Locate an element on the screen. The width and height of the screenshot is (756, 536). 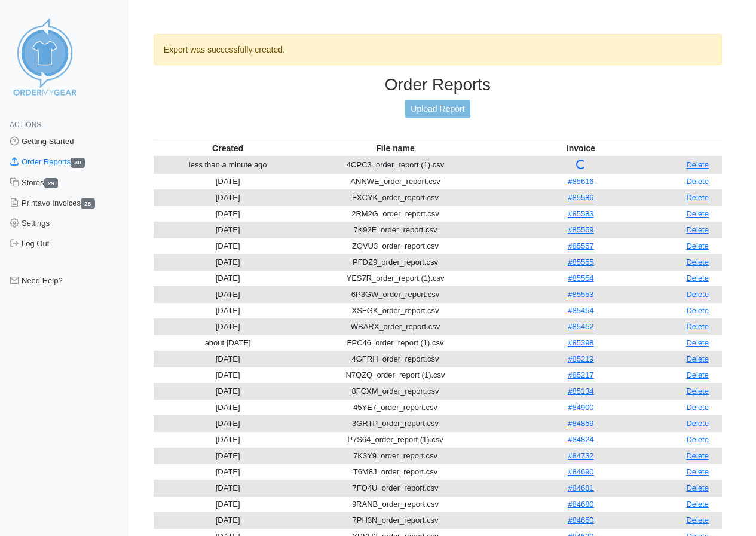
th: File name is located at coordinates (396, 148).